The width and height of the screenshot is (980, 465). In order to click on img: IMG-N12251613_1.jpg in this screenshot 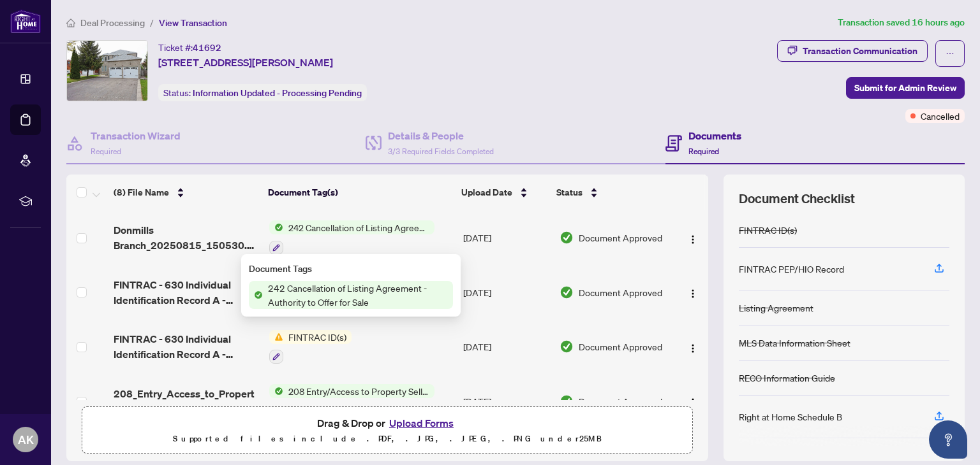, I will do `click(108, 70)`.